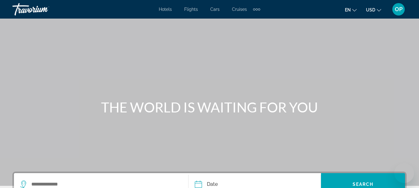  Describe the element at coordinates (239, 9) in the screenshot. I see `span: Cruises` at that location.